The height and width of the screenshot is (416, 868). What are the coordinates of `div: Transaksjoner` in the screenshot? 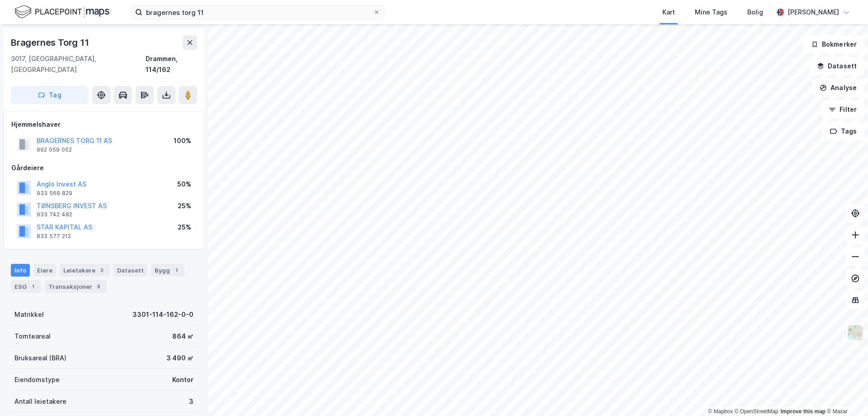 It's located at (76, 286).